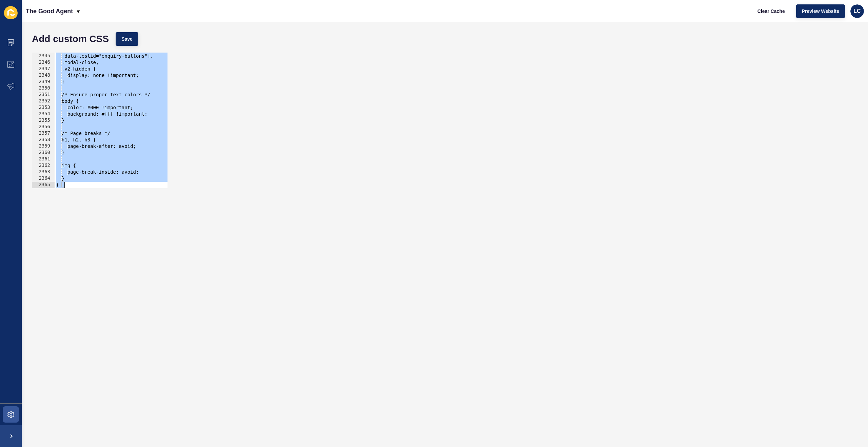  Describe the element at coordinates (43, 94) in the screenshot. I see `div: 2351` at that location.